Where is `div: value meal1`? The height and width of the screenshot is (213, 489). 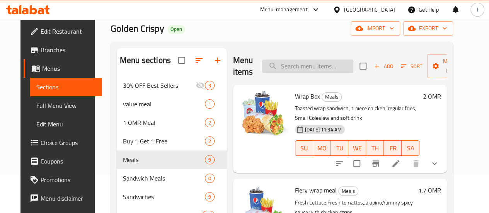
div: value meal1 is located at coordinates (172, 104).